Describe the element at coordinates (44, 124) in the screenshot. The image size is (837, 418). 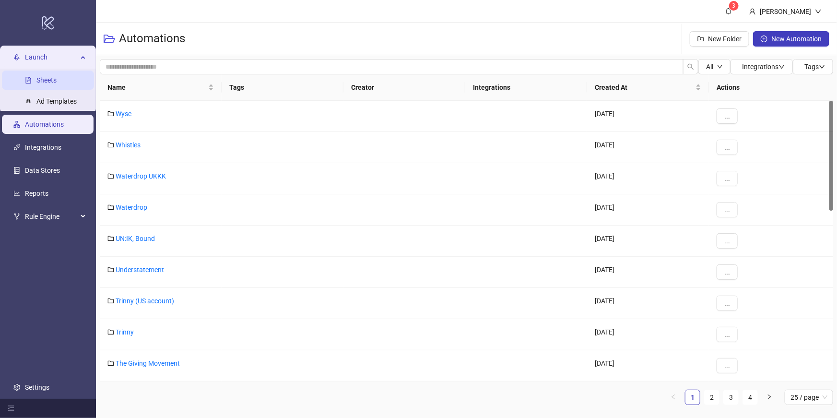
I see `a: Automations` at that location.